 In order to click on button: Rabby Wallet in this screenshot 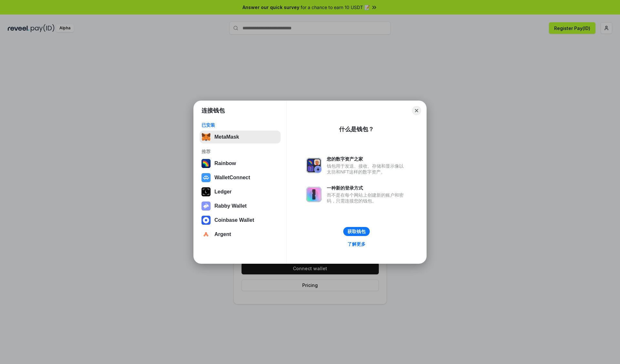, I will do `click(240, 206)`.